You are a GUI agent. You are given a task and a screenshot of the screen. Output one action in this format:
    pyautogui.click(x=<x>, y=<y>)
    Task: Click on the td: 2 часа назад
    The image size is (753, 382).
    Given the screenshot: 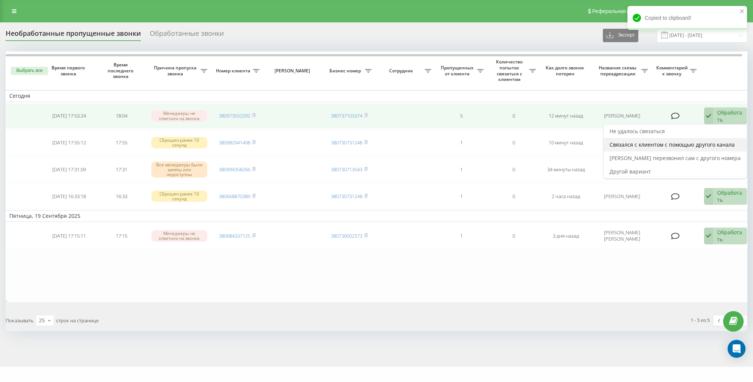 What is the action you would take?
    pyautogui.click(x=566, y=196)
    